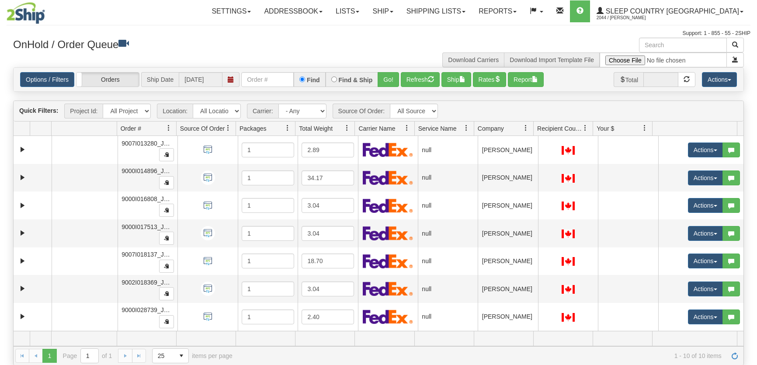 This screenshot has height=365, width=757. Describe the element at coordinates (388, 80) in the screenshot. I see `button: Go!` at that location.